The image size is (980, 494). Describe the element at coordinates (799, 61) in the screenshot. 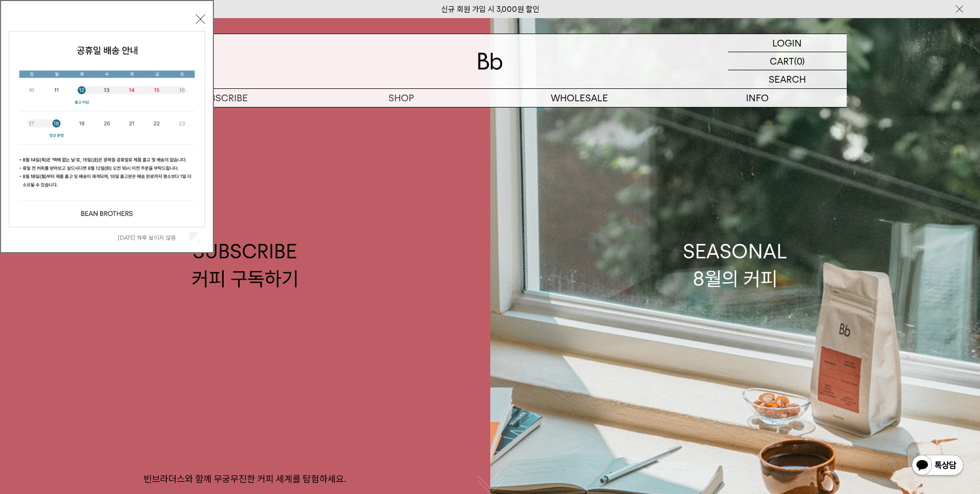

I see `p: (0)` at that location.